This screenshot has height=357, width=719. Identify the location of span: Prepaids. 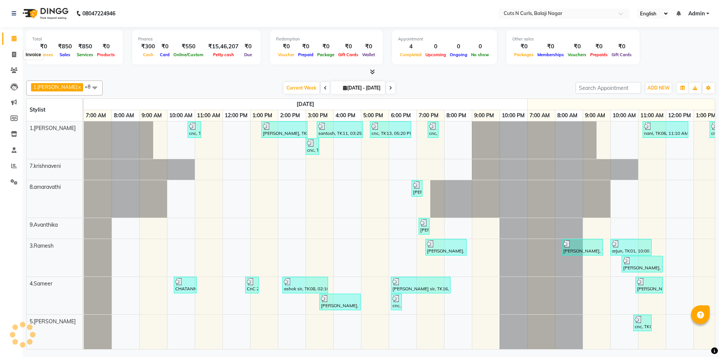
(599, 55).